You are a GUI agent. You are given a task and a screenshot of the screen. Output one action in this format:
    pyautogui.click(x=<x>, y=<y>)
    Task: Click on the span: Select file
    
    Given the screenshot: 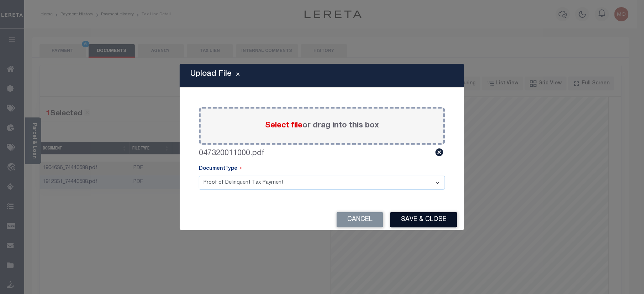 What is the action you would take?
    pyautogui.click(x=283, y=126)
    